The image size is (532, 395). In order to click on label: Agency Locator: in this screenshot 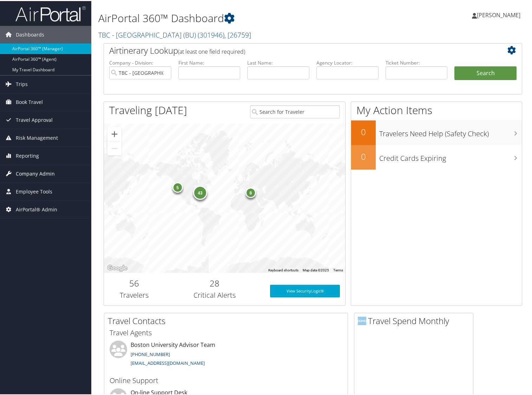, I will do `click(347, 62)`.